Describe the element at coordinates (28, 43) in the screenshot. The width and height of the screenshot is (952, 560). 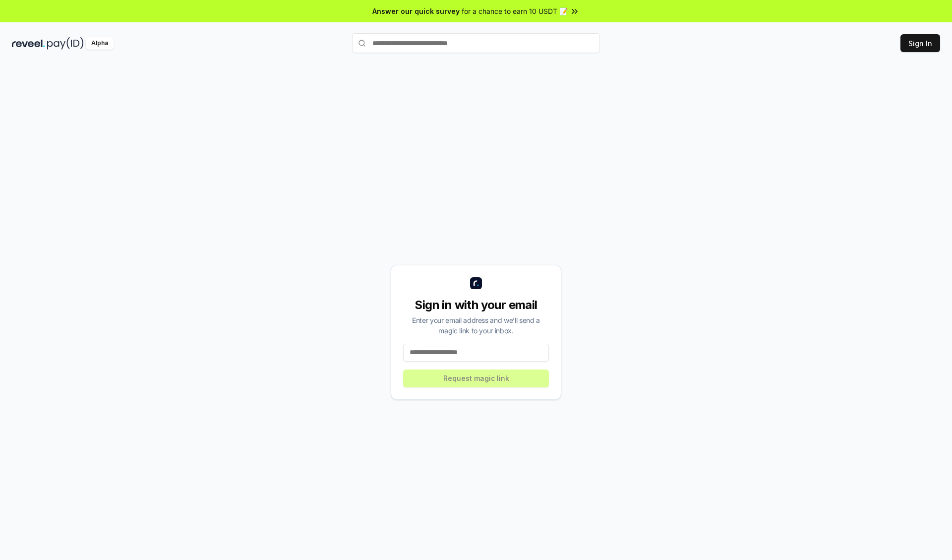
I see `img: reveel_dark` at that location.